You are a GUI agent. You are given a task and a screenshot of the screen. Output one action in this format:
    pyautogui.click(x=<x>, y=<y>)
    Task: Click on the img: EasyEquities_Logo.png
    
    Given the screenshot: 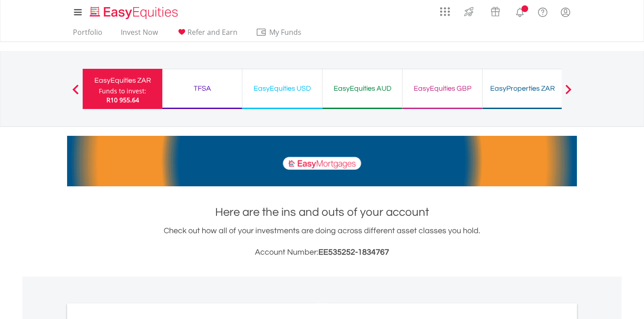 What is the action you would take?
    pyautogui.click(x=134, y=13)
    